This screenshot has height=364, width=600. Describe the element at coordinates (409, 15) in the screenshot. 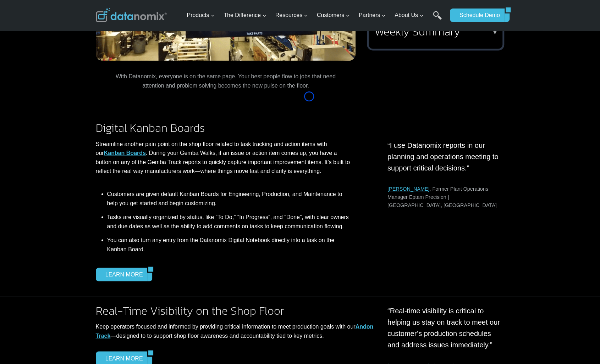

I see `span: About Us` at that location.